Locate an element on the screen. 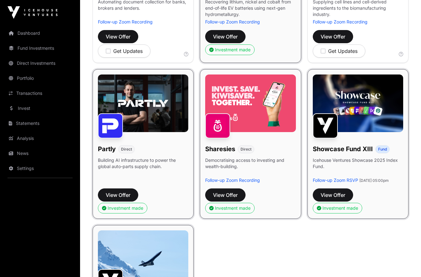 This screenshot has height=277, width=421. a: Transactions is located at coordinates (40, 93).